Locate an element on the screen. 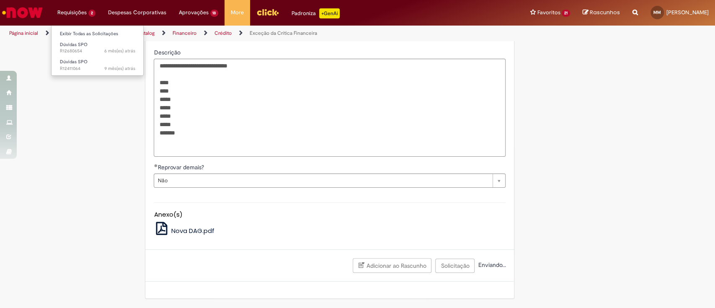  span: Aprovações is located at coordinates (193, 13).